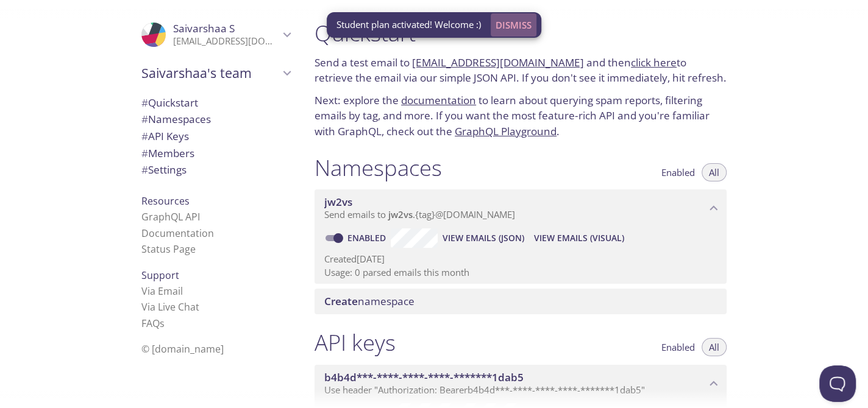 Image resolution: width=868 pixels, height=408 pixels. What do you see at coordinates (340, 301) in the screenshot?
I see `span: Create` at bounding box center [340, 301].